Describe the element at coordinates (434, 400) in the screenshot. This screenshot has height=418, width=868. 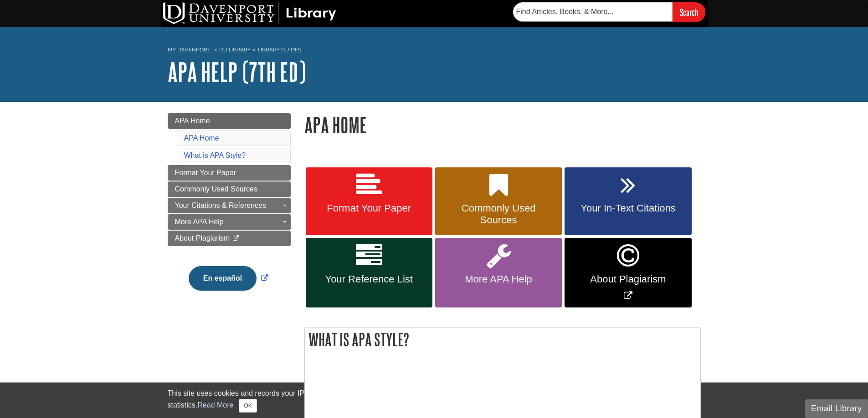
I see `div: This site uses cookies and records your IP address for usage statistics. Additionally, we use Goo...` at that location.